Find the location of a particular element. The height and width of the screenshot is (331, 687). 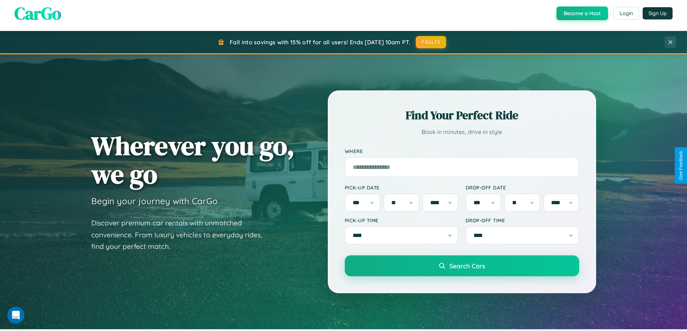

label: Where is located at coordinates (462, 151).